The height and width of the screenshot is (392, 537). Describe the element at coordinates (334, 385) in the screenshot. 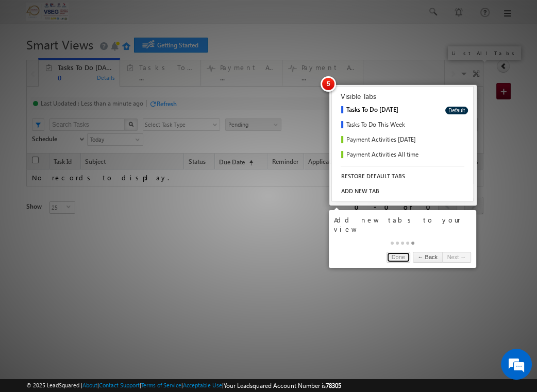

I see `span: 78305` at that location.